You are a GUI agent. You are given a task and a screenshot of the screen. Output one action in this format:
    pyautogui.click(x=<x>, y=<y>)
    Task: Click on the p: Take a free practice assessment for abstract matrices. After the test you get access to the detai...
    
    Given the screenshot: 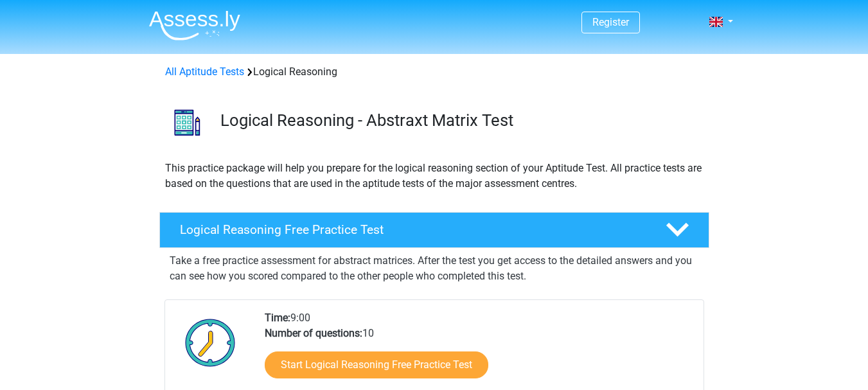 What is the action you would take?
    pyautogui.click(x=434, y=269)
    